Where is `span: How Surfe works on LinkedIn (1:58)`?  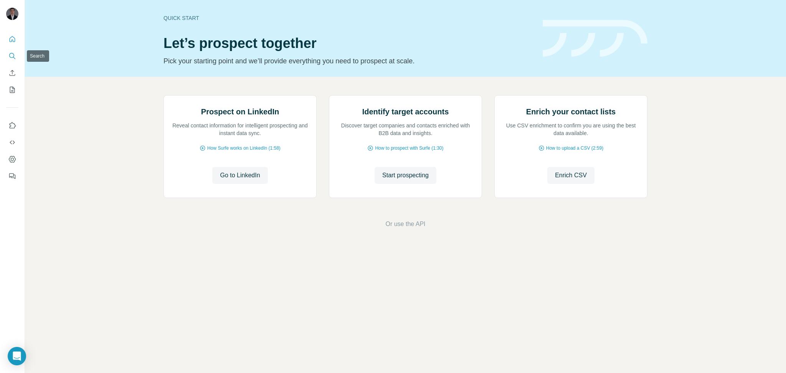
span: How Surfe works on LinkedIn (1:58) is located at coordinates (244, 148).